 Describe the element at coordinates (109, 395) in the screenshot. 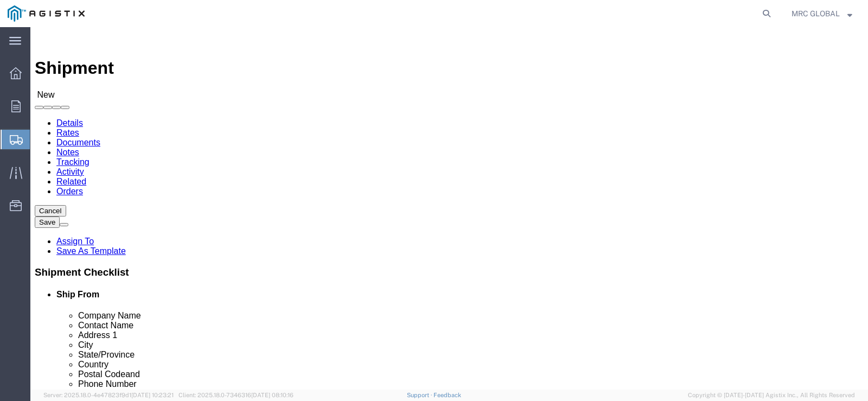

I see `span: Server: 2025.18.0-4e47823f9d1` at that location.